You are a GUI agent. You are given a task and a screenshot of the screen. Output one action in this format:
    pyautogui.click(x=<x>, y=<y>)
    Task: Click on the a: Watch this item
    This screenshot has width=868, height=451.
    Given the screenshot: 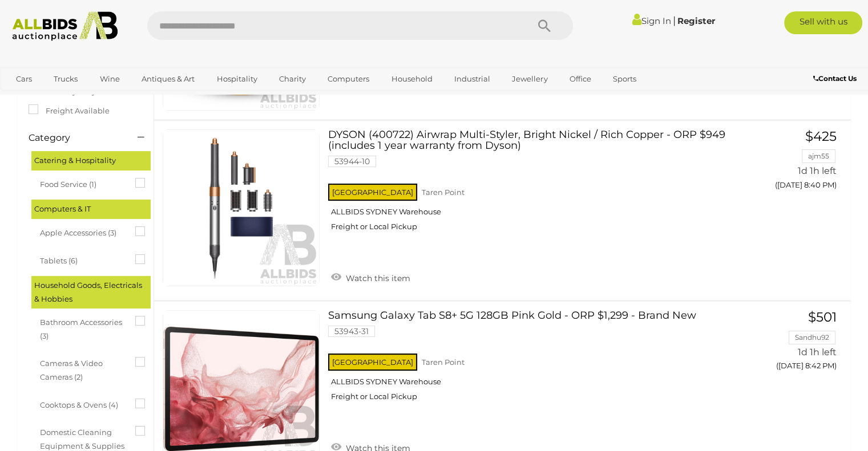 What is the action you would take?
    pyautogui.click(x=371, y=278)
    